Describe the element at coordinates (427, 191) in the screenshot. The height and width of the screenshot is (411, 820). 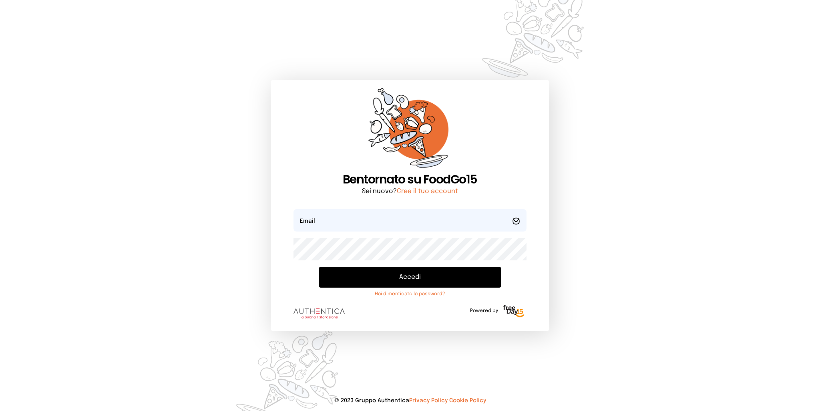
I see `a: Crea il tuo account` at that location.